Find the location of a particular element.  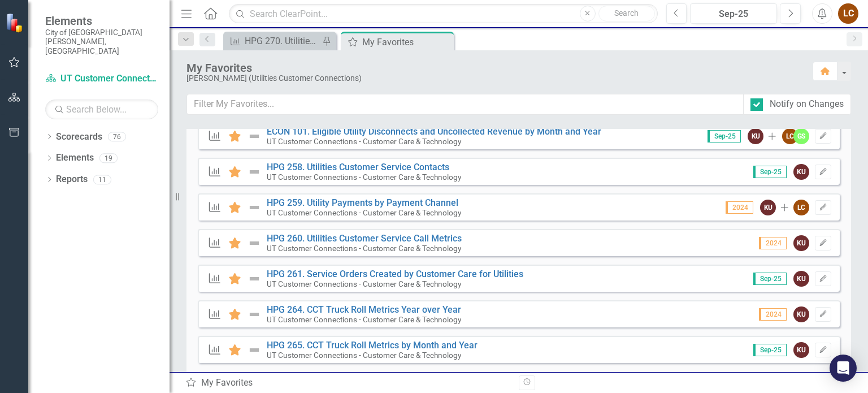

a: Scorecards is located at coordinates (79, 137).